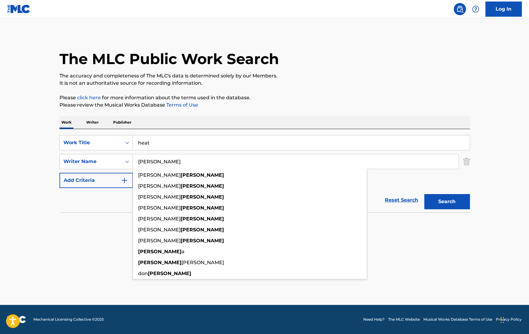 The image size is (529, 334). What do you see at coordinates (96, 180) in the screenshot?
I see `button: Add Criteria` at bounding box center [96, 180].